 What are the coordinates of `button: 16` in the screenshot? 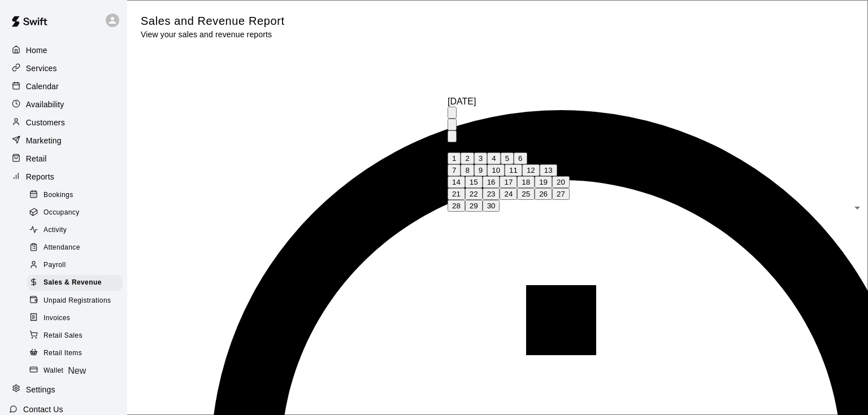 It's located at (491, 182).